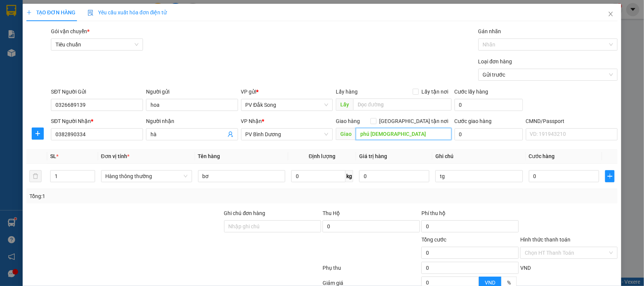 This screenshot has width=644, height=286. Describe the element at coordinates (287, 92) in the screenshot. I see `div: VP gửi` at that location.